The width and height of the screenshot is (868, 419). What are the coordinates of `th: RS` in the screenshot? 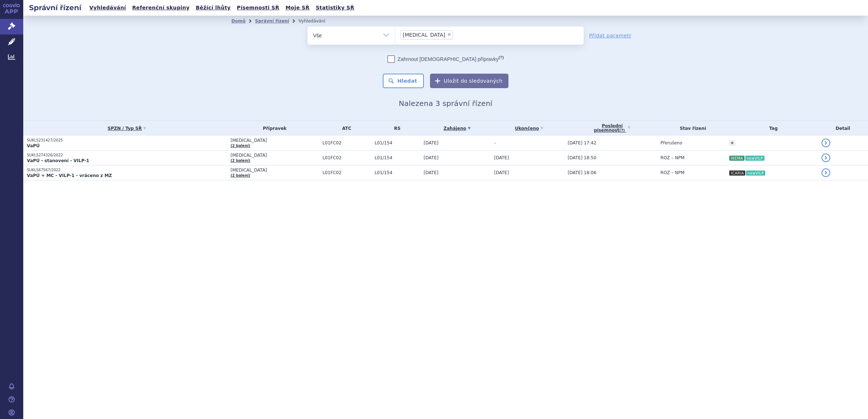 It's located at (395, 128).